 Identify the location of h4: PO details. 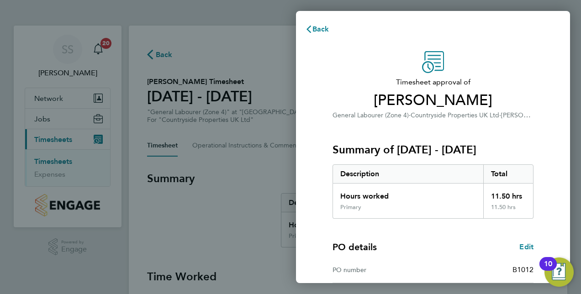
(354, 247).